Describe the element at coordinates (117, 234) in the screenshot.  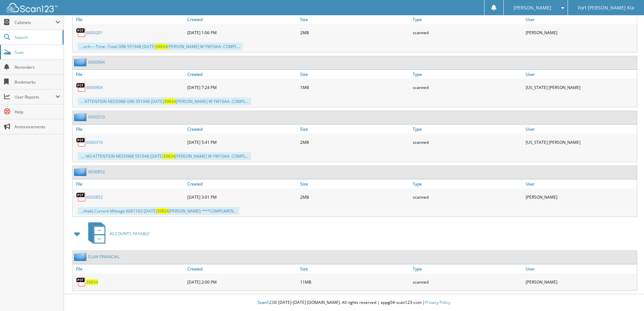
I see `a: ACCOUNTS PAYABLE` at that location.